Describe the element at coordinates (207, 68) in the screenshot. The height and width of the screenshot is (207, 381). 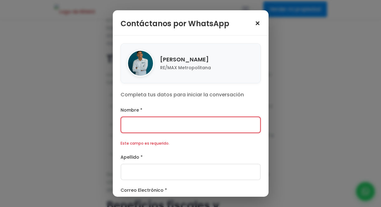
I see `p: RE/MAX Metropolitana` at that location.